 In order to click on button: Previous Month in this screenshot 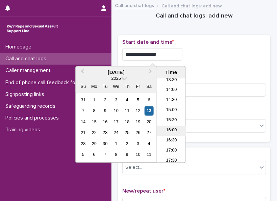, I will do `click(82, 73)`.